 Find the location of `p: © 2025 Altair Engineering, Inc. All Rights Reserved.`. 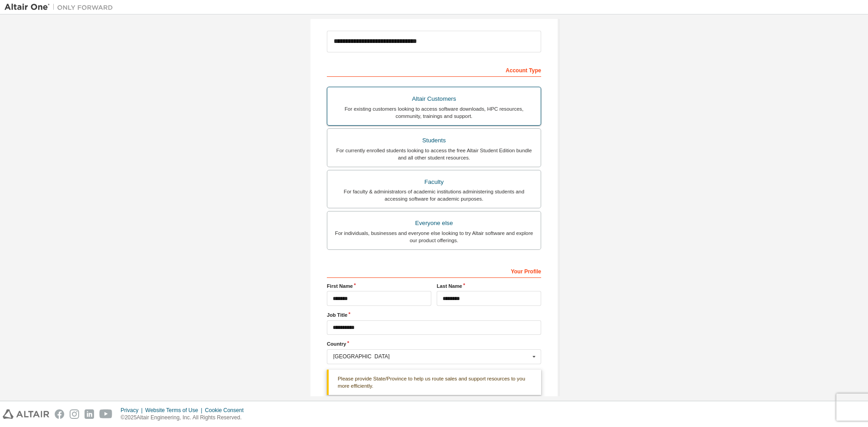

p: © 2025 Altair Engineering, Inc. All Rights Reserved. is located at coordinates (185, 418).